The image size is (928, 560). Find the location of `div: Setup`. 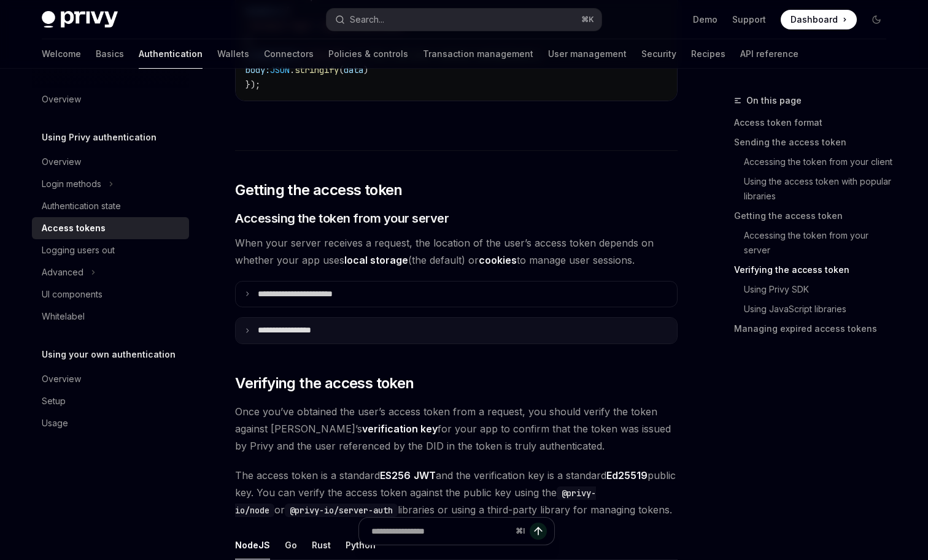

div: Setup is located at coordinates (54, 401).